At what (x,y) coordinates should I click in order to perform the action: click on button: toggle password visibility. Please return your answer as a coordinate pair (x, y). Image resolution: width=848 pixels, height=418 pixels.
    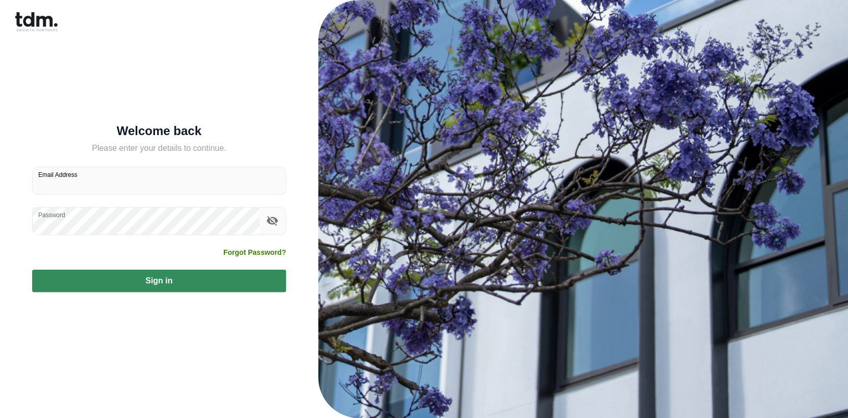
    Looking at the image, I should click on (272, 221).